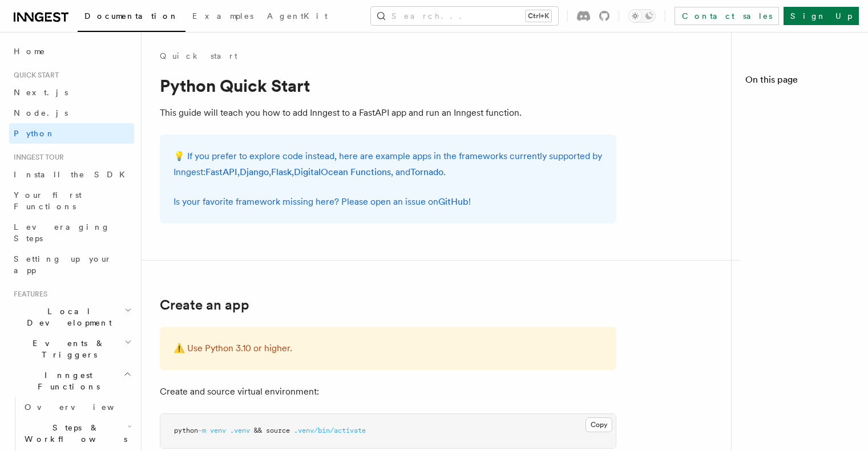 Image resolution: width=868 pixels, height=451 pixels. Describe the element at coordinates (218, 431) in the screenshot. I see `span: venv` at that location.